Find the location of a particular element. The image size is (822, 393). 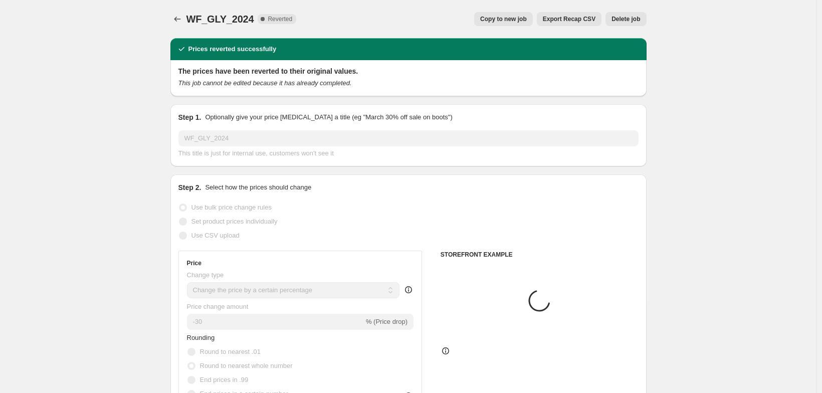

span: Copy to new job is located at coordinates (503, 19).